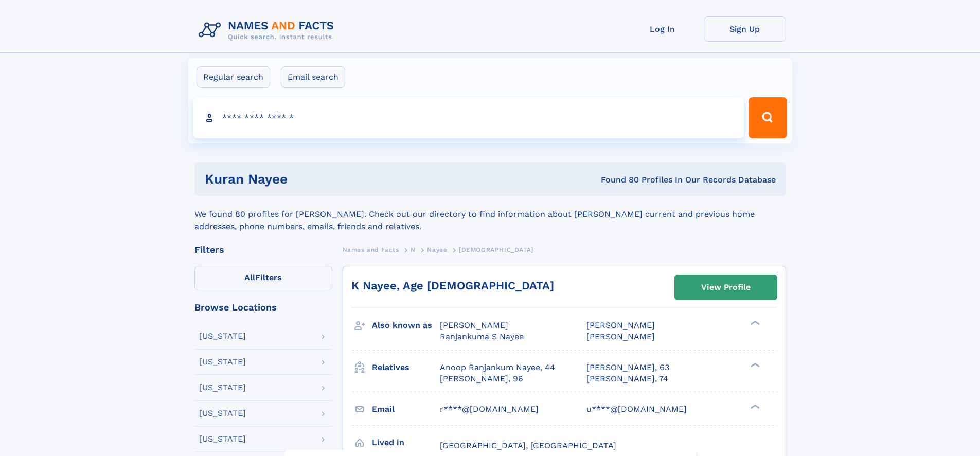  What do you see at coordinates (767, 118) in the screenshot?
I see `button: Search Button` at bounding box center [767, 118].